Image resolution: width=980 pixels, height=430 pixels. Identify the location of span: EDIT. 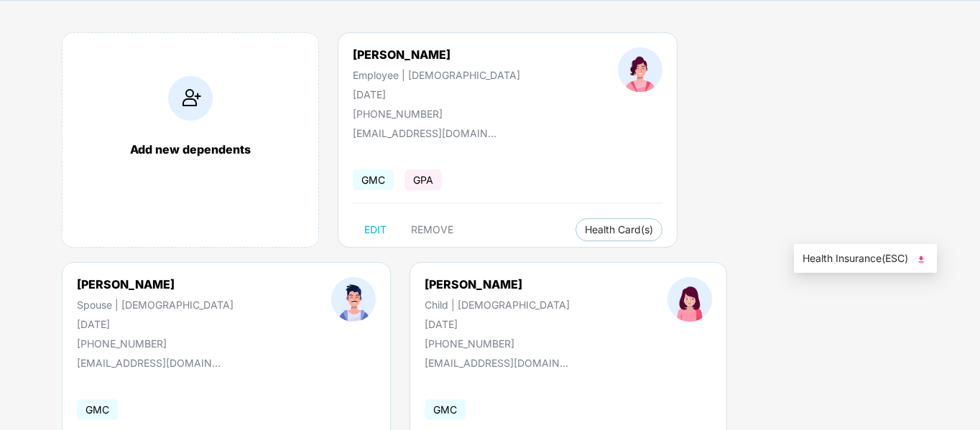
(375, 230).